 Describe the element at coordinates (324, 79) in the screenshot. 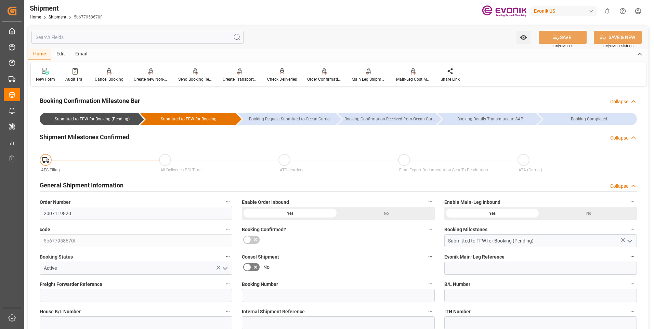

I see `div: Order Confirmation` at that location.